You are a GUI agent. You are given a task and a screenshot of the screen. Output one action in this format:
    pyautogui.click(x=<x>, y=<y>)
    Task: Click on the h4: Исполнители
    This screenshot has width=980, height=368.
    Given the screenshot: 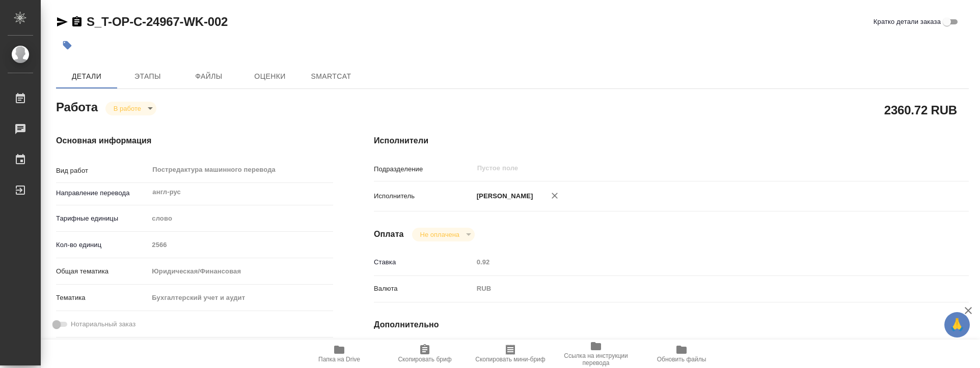 What is the action you would take?
    pyautogui.click(x=671, y=141)
    